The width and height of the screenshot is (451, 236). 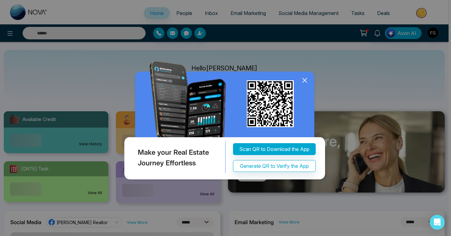 What do you see at coordinates (270, 104) in the screenshot?
I see `img: qr_for_download_app.png` at bounding box center [270, 104].